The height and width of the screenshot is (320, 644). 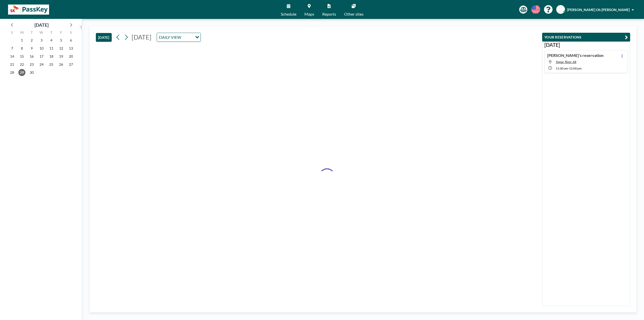 What do you see at coordinates (12, 65) in the screenshot?
I see `span: Sunday, September 21, 2025` at bounding box center [12, 65].